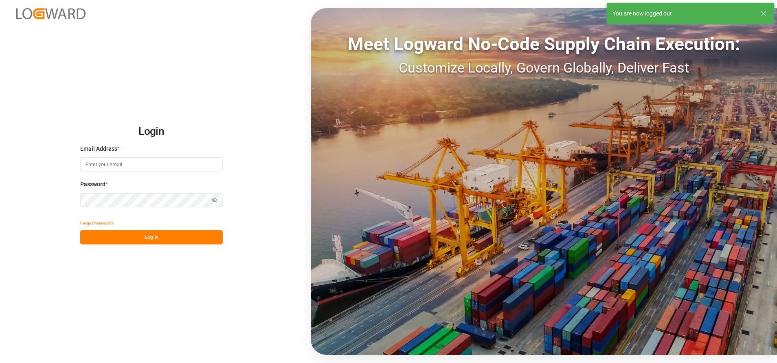  I want to click on div: Meet Logward No-Code Supply Chain Execution:, so click(544, 44).